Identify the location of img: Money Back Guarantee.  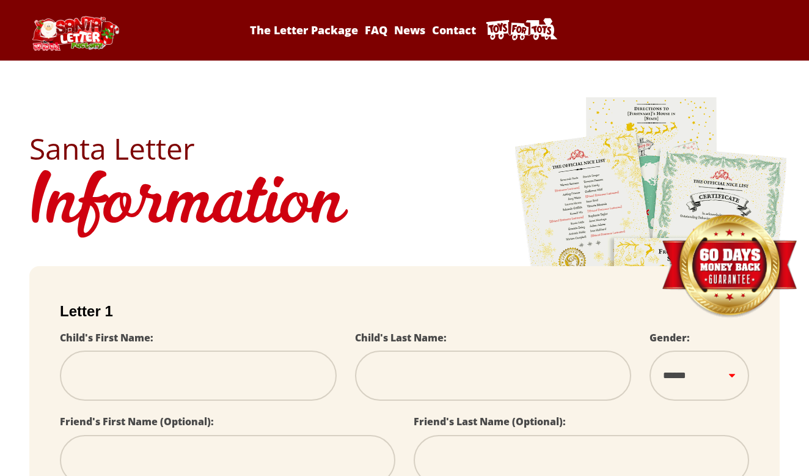
(729, 266).